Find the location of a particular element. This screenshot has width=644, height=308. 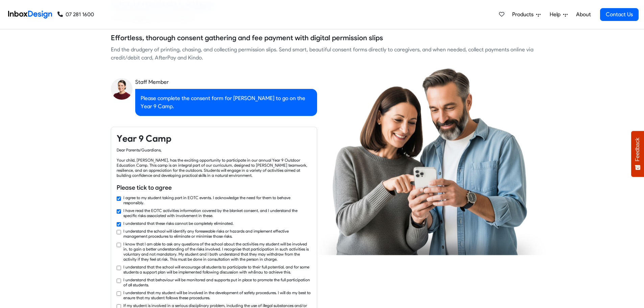

div: Staff Member is located at coordinates (226, 82).